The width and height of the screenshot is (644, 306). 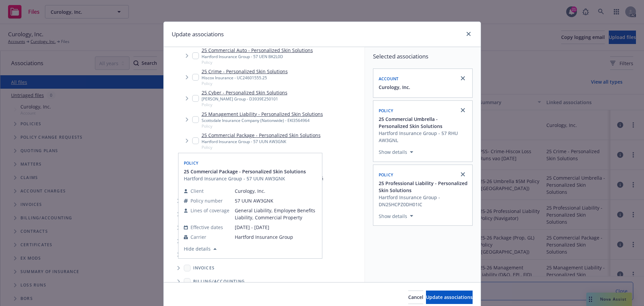 What do you see at coordinates (206, 200) in the screenshot?
I see `span: Policy number` at bounding box center [206, 200].